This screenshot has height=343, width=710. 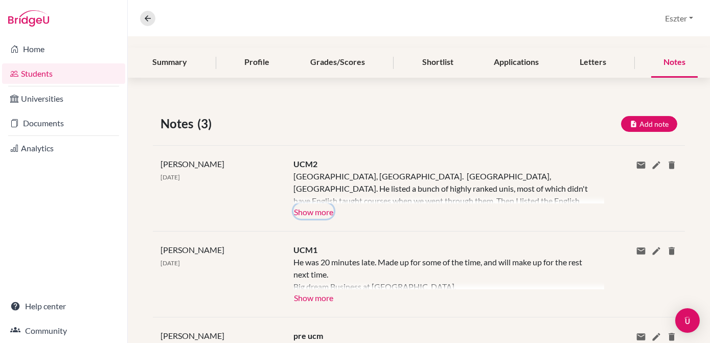 I want to click on div: He was 20 minutes late. Made up for some of the time, and will make up for the rest next time. Bi..., so click(x=441, y=272).